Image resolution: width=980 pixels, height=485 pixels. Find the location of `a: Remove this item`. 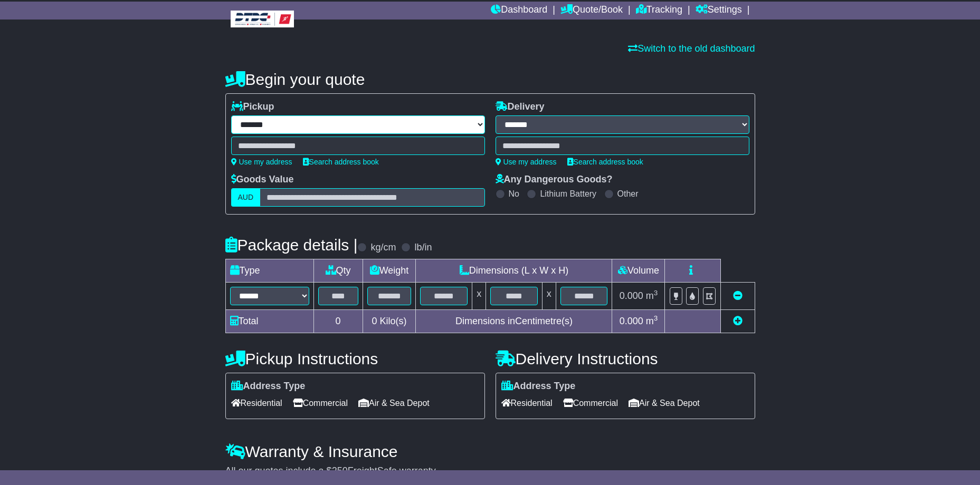

a: Remove this item is located at coordinates (737, 296).